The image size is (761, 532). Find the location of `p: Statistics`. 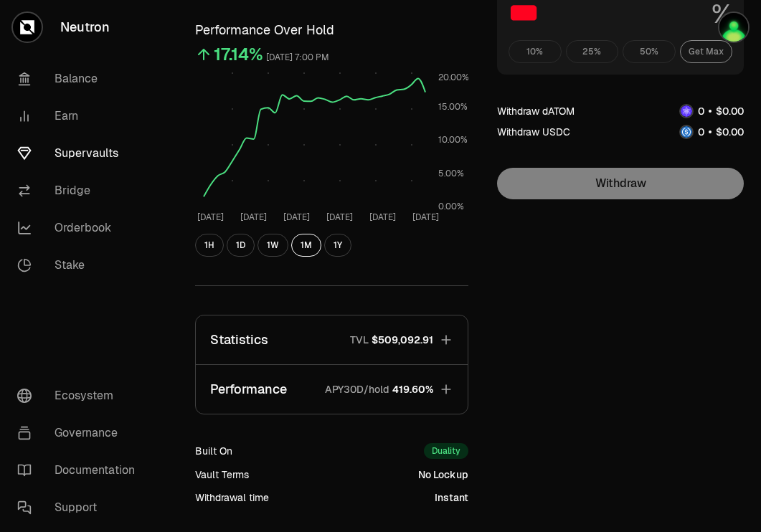

p: Statistics is located at coordinates (239, 340).